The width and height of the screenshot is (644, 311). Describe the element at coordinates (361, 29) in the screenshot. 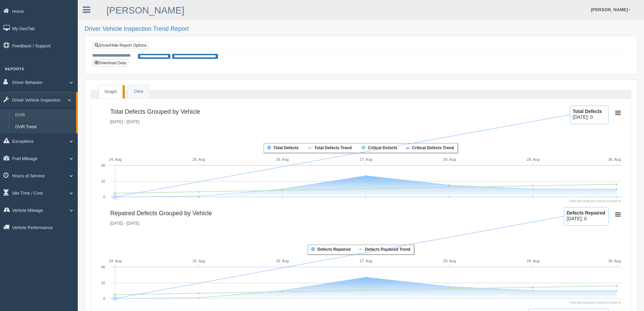

I see `h2: Driver Vehicle Inspection Trend Report` at that location.